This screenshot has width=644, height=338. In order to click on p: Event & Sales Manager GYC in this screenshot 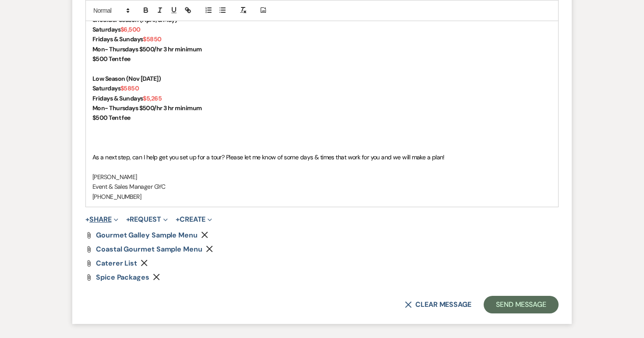, I will do `click(322, 186)`.